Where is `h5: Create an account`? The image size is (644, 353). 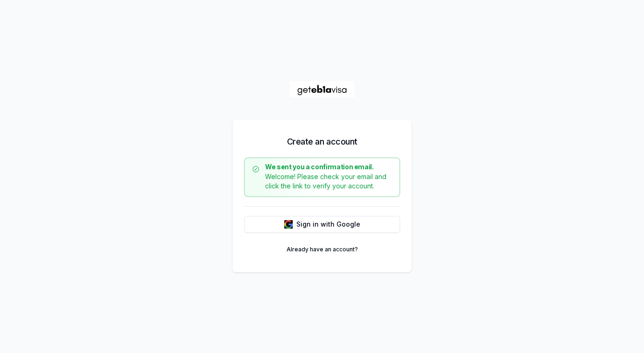
h5: Create an account is located at coordinates (322, 142).